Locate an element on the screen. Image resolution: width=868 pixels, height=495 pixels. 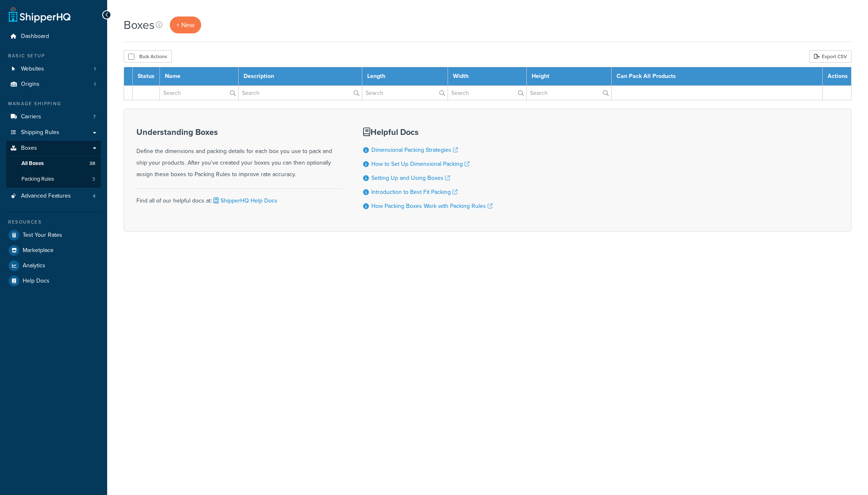
a: ShipperHQ Home is located at coordinates (40, 14).